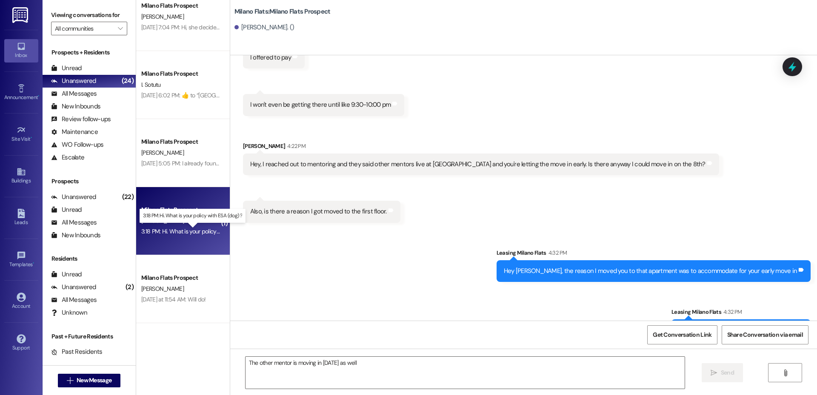  What do you see at coordinates (151, 85) in the screenshot?
I see `span: I. Sotutu` at bounding box center [151, 85].